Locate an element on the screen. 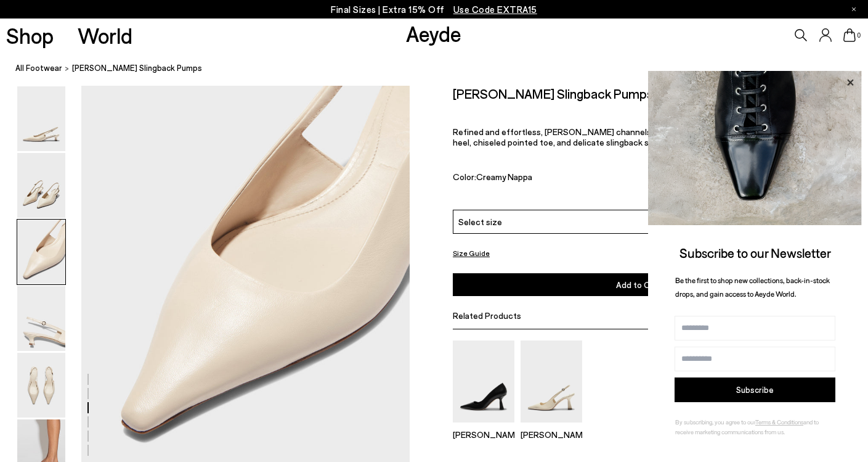 Image resolution: width=868 pixels, height=462 pixels. button: Add to Cart is located at coordinates (639, 284).